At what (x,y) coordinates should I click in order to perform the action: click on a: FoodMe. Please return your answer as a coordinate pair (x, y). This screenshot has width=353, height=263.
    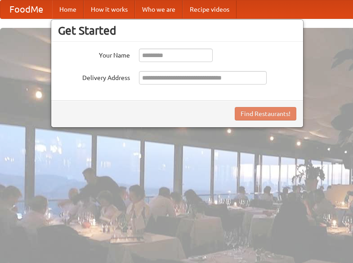
    Looking at the image, I should click on (26, 9).